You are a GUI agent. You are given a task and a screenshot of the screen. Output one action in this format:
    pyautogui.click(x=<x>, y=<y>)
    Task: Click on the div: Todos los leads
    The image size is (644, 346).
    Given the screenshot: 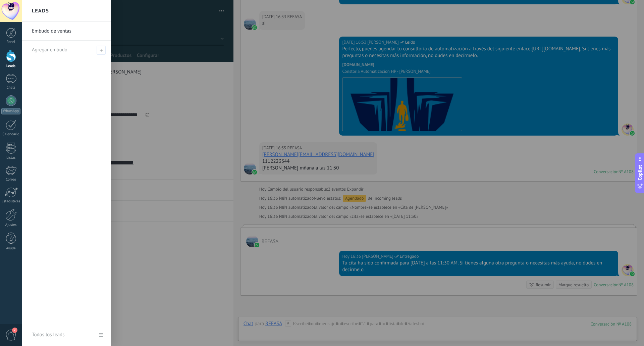 What is the action you would take?
    pyautogui.click(x=48, y=335)
    